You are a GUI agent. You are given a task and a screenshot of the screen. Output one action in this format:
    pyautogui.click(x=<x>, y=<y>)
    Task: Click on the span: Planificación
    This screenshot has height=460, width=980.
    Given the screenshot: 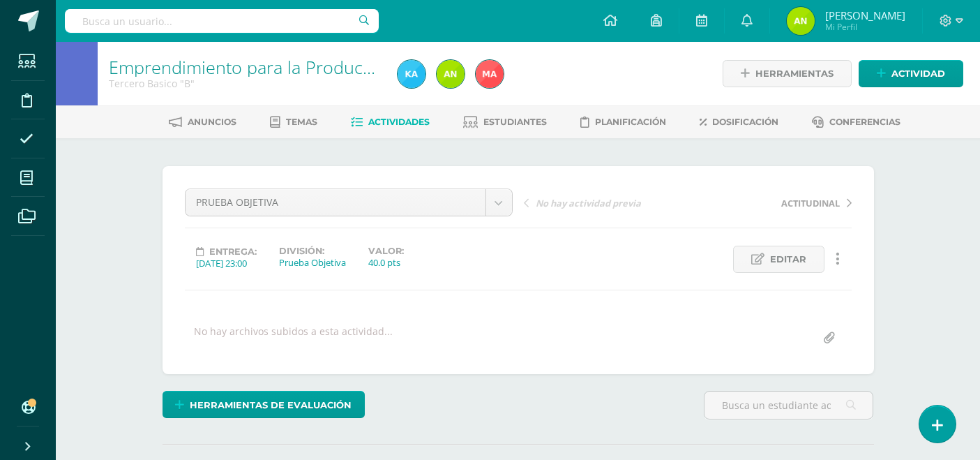 What is the action you would take?
    pyautogui.click(x=631, y=121)
    